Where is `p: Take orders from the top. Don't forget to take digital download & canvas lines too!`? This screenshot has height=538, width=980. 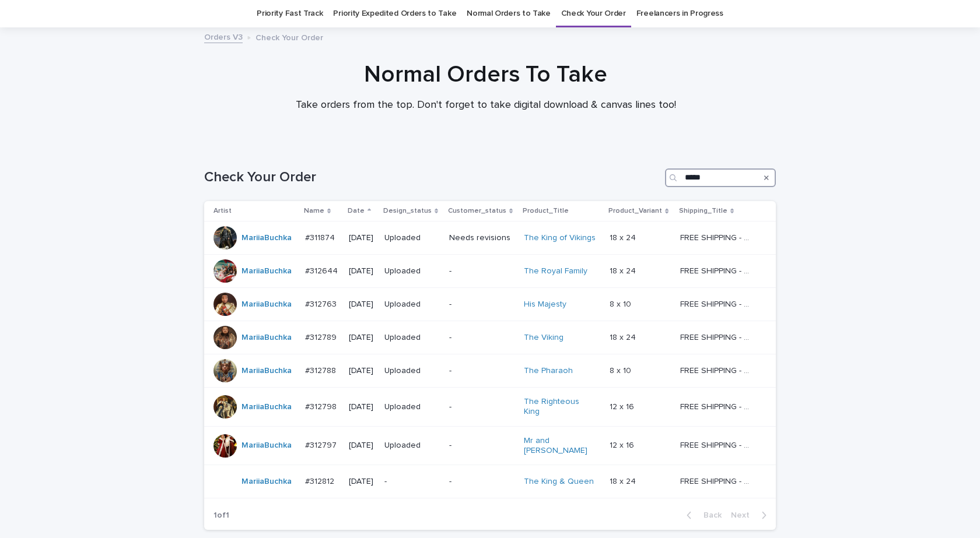
p: Take orders from the top. Don't forget to take digital download & canvas lines too! is located at coordinates (486, 105).